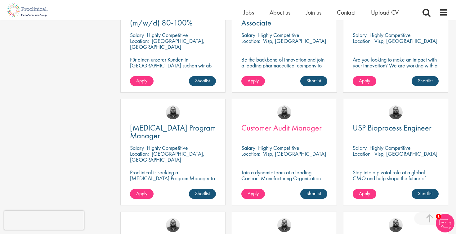 Image resolution: width=456 pixels, height=234 pixels. I want to click on p: Be the backbone of innovation and join a leading pharmaceutical company to help keep life-changin..., so click(284, 68).